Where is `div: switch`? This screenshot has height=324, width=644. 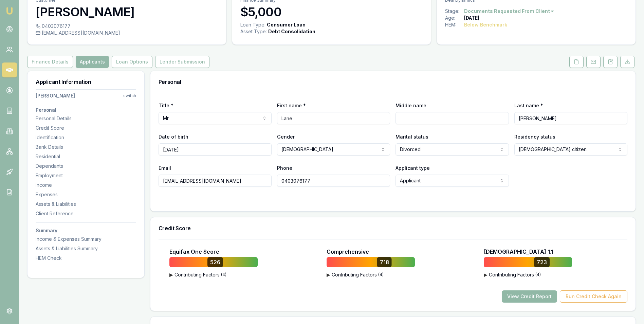
div: switch is located at coordinates (130, 95).